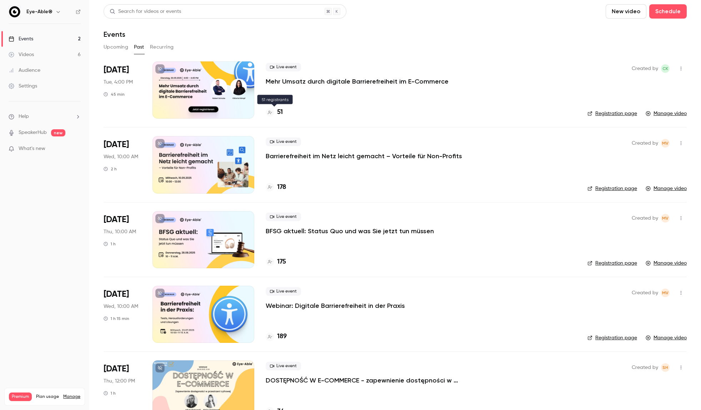 This screenshot has width=701, height=410. Describe the element at coordinates (665, 69) in the screenshot. I see `span: CK` at that location.